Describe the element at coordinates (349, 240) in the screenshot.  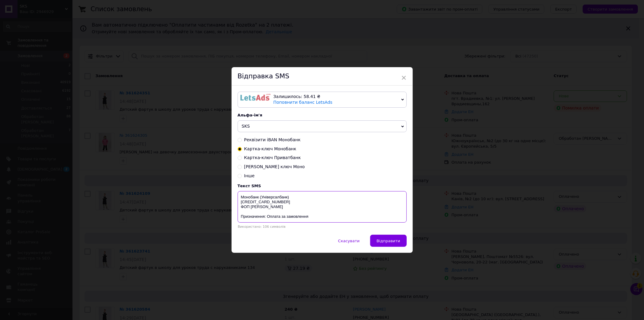
I see `span: Скасувати` at that location.